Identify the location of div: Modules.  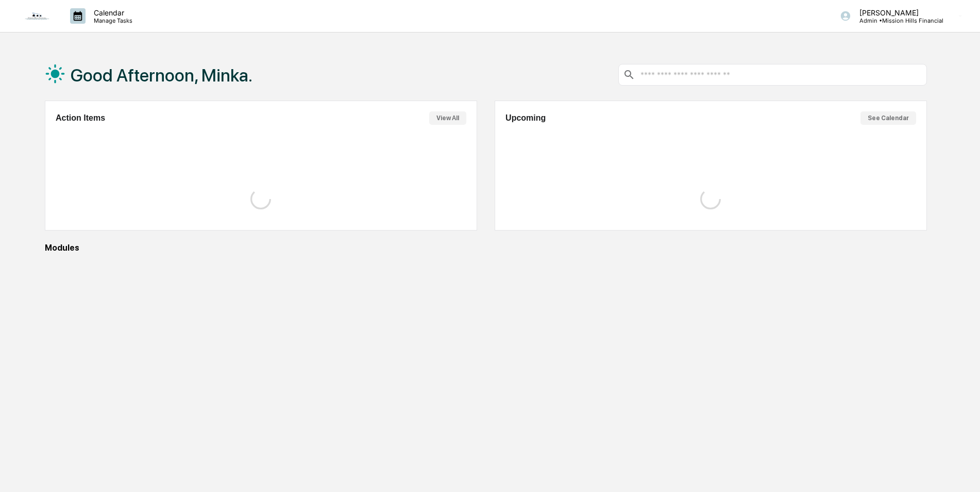
(486, 248).